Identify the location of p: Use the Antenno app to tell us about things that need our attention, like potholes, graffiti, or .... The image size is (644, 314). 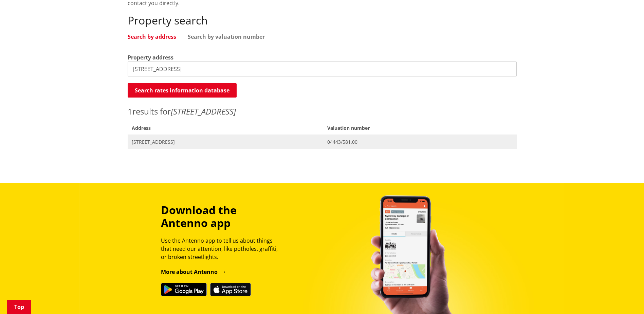
(222, 249).